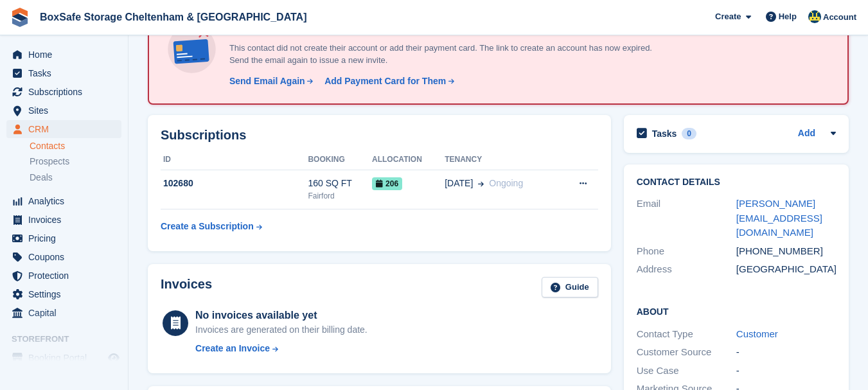  Describe the element at coordinates (67, 54) in the screenshot. I see `span: Home` at that location.